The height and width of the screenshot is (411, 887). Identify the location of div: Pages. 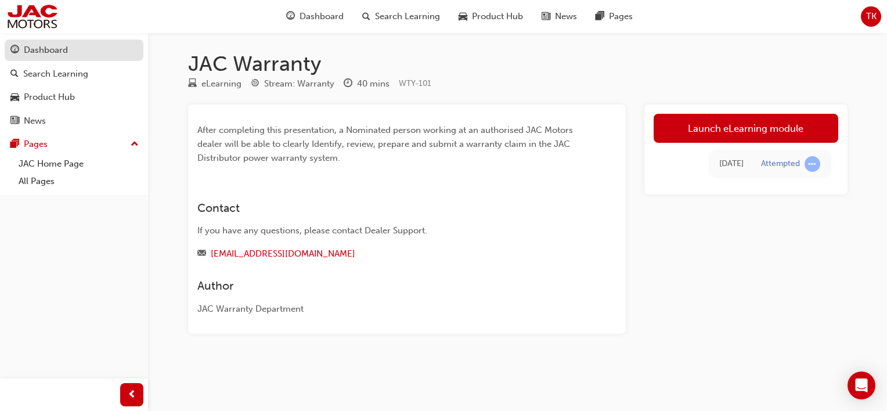
(35, 144).